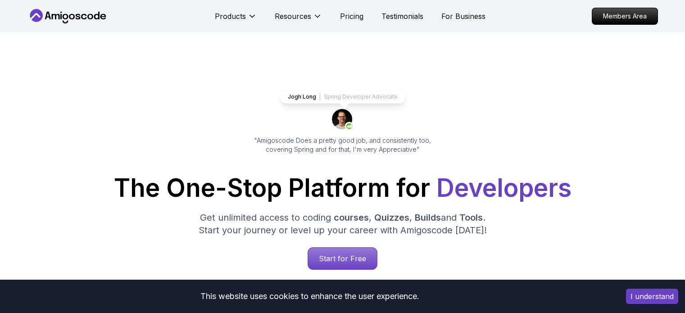 This screenshot has height=313, width=685. What do you see at coordinates (298, 20) in the screenshot?
I see `button: Resources` at bounding box center [298, 20].